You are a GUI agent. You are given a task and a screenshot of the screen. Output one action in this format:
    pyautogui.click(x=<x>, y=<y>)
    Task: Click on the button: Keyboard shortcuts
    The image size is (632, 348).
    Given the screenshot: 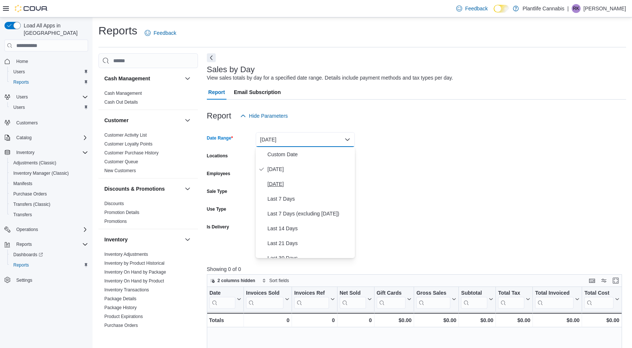 What is the action you would take?
    pyautogui.click(x=592, y=280)
    